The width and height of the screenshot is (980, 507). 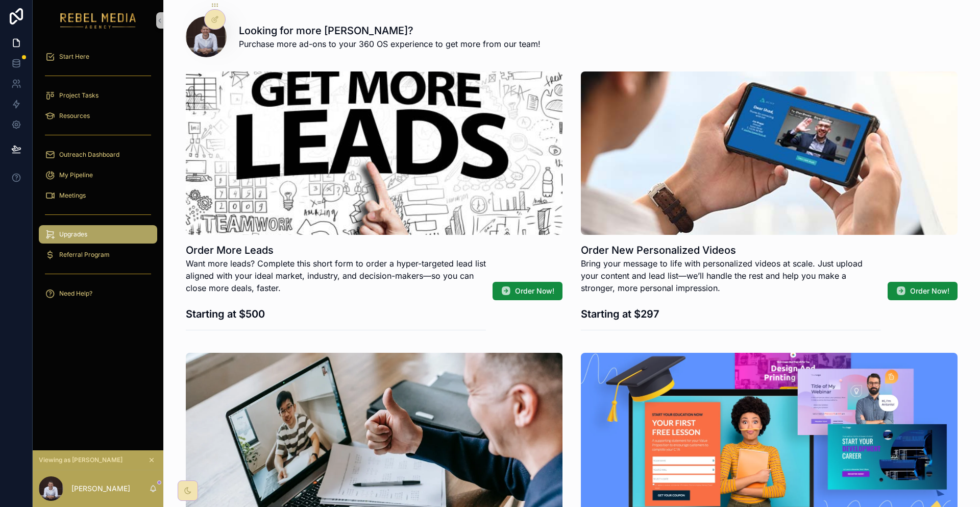 What do you see at coordinates (731, 314) in the screenshot?
I see `h3: Starting at $297` at bounding box center [731, 314].